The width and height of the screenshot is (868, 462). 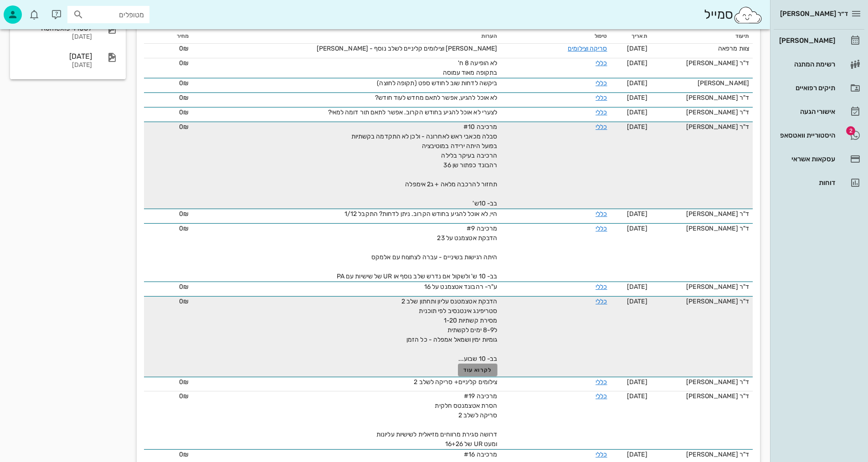 What do you see at coordinates (807, 159) in the screenshot?
I see `div: עסקאות אשראי` at bounding box center [807, 159].